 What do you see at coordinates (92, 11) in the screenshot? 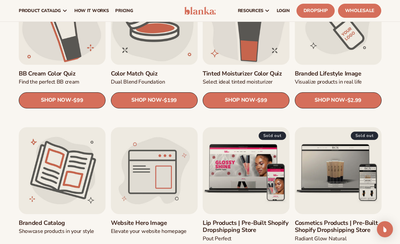
I see `span: How It Works` at bounding box center [92, 11].